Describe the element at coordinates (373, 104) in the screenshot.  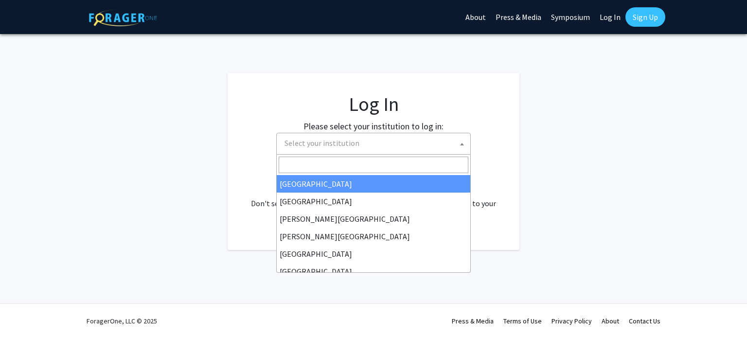
I see `h1: Log In` at that location.